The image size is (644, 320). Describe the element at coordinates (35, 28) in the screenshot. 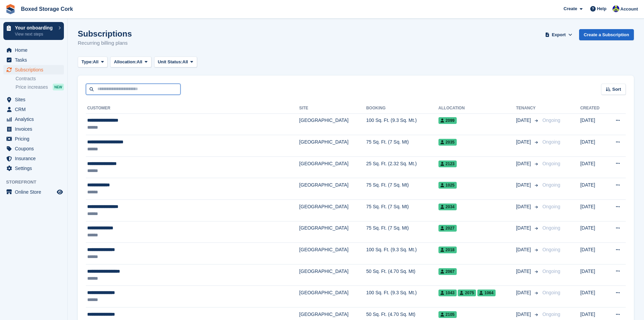

I see `p: Your onboarding` at that location.